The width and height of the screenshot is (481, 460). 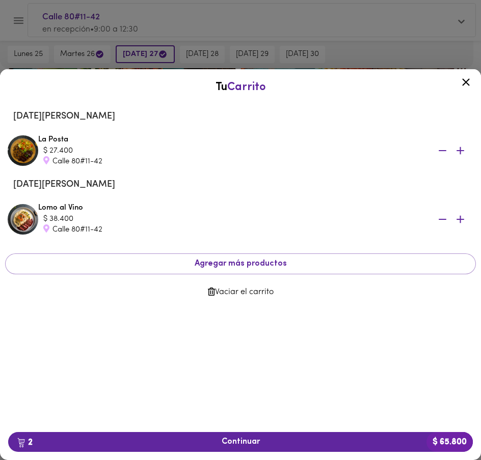 I want to click on span: Vaciar el carrito, so click(x=240, y=292).